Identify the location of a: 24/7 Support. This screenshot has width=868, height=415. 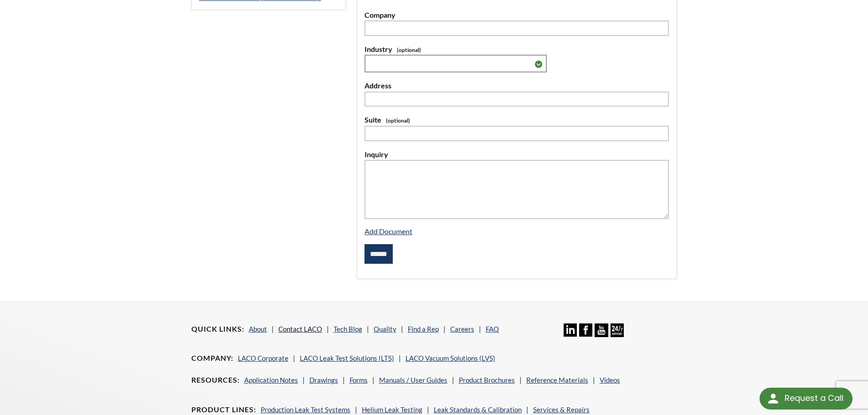
(617, 335).